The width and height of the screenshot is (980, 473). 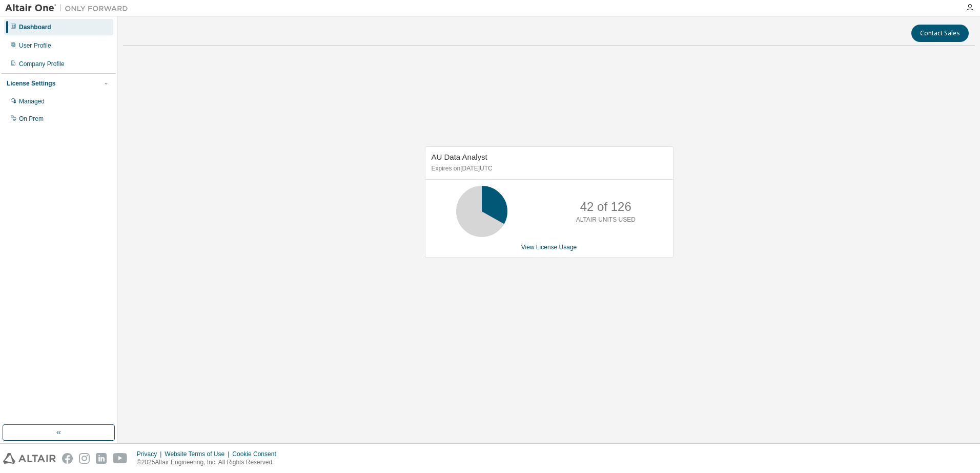 What do you see at coordinates (548, 247) in the screenshot?
I see `a: View License Usage` at bounding box center [548, 247].